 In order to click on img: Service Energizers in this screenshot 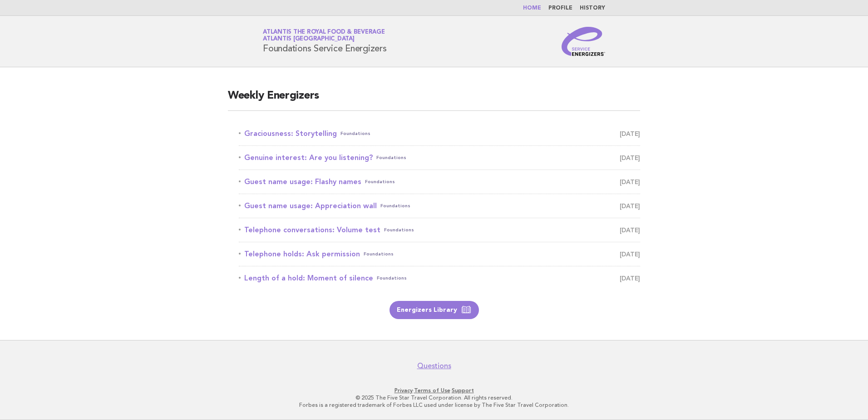, I will do `click(583, 42)`.